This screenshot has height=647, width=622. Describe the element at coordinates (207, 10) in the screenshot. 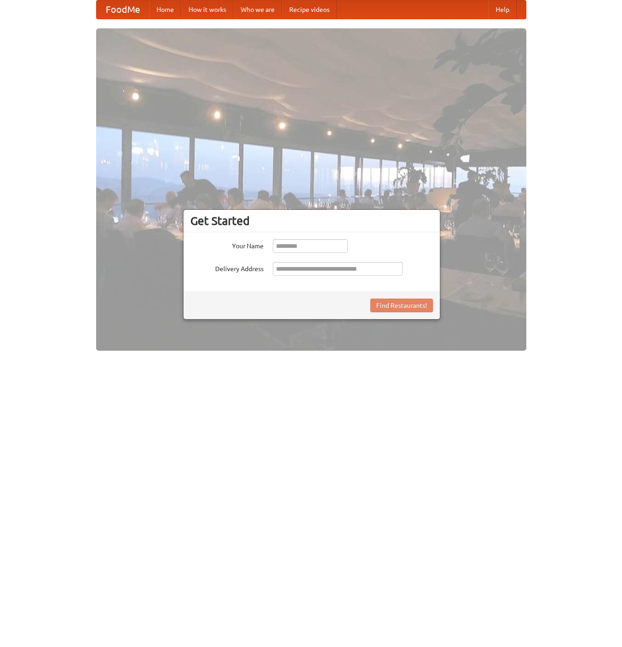

I see `a: How it works` at that location.